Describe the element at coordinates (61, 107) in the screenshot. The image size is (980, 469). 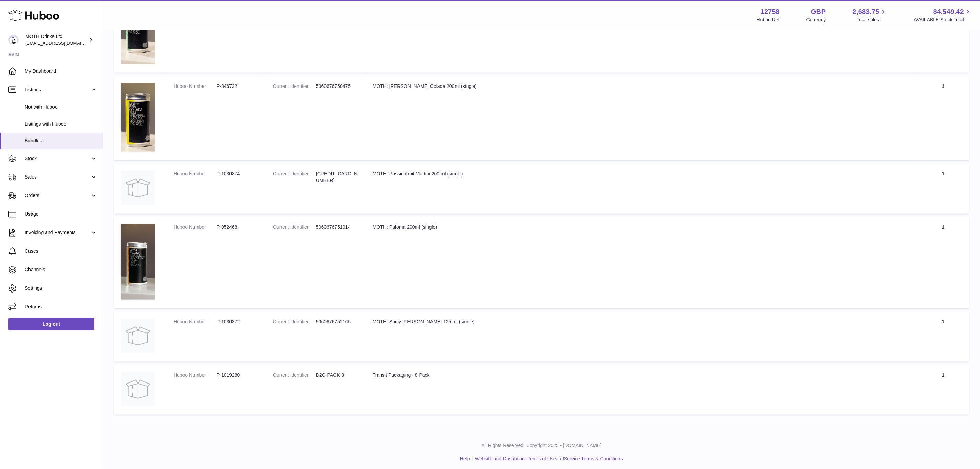
I see `span: Not with Huboo` at that location.